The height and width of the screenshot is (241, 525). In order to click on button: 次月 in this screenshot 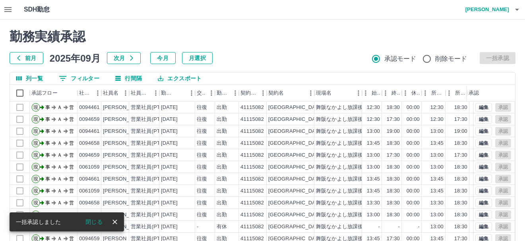, I will do `click(124, 58)`.